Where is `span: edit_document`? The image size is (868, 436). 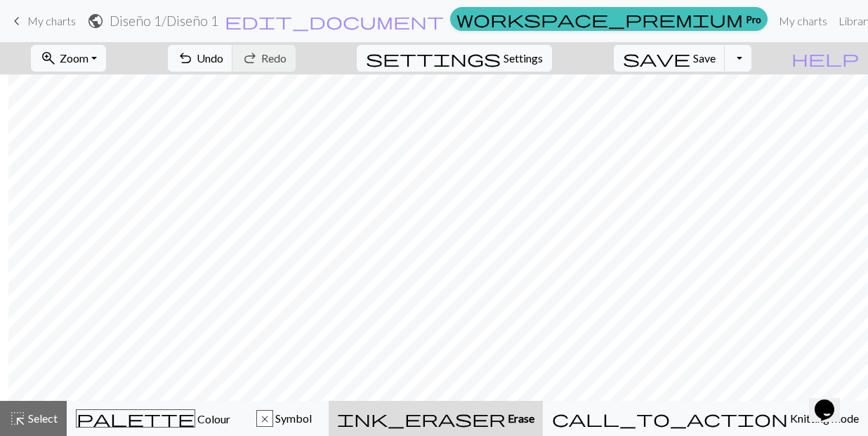 span: edit_document is located at coordinates (334, 21).